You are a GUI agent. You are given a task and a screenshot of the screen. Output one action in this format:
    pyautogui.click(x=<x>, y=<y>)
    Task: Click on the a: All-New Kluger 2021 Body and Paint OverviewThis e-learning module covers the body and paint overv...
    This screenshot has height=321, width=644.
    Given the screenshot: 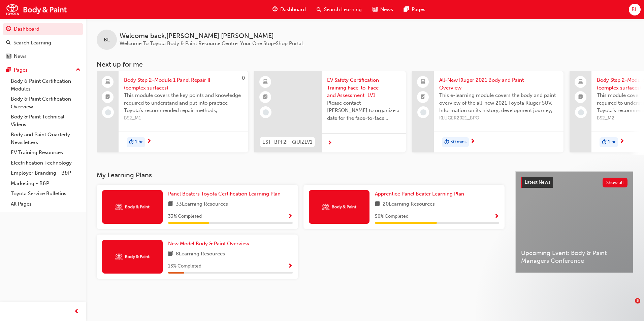 What is the action you would take?
    pyautogui.click(x=488, y=112)
    